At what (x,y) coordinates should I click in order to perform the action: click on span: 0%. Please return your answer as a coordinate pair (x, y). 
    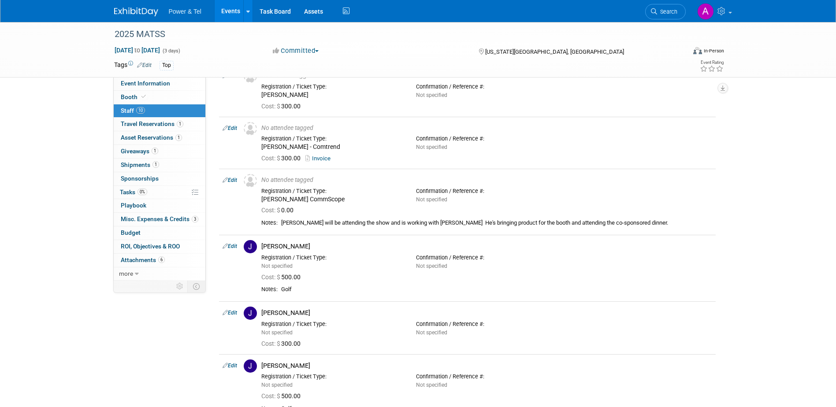
    Looking at the image, I should click on (142, 192).